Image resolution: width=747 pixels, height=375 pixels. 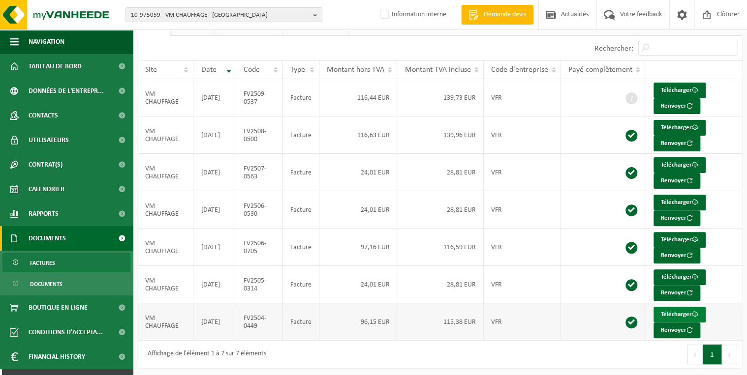 What do you see at coordinates (259, 210) in the screenshot?
I see `td: FV2506-0530` at bounding box center [259, 210].